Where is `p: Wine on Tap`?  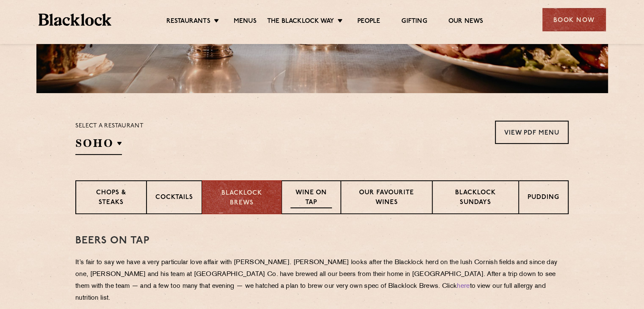 p: Wine on Tap is located at coordinates (311, 198).